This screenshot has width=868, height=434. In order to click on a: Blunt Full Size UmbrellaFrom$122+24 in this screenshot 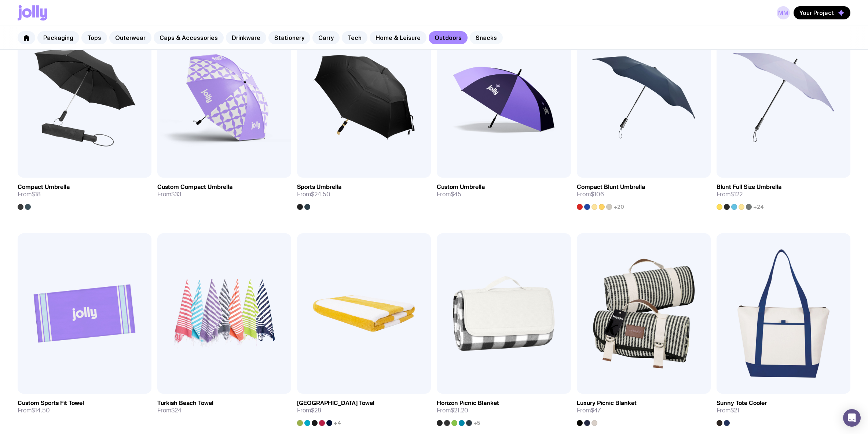, I will do `click(783, 194)`.